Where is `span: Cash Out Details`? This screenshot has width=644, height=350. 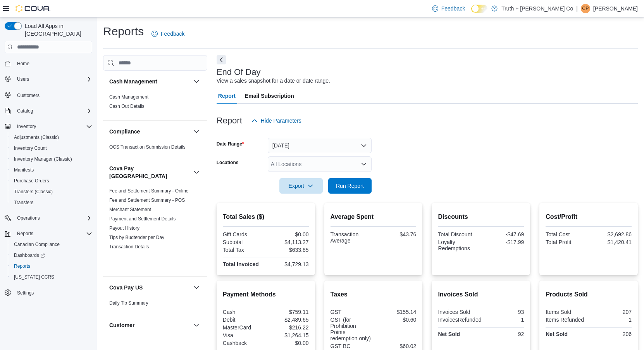 span: Cash Out Details is located at coordinates (127, 106).